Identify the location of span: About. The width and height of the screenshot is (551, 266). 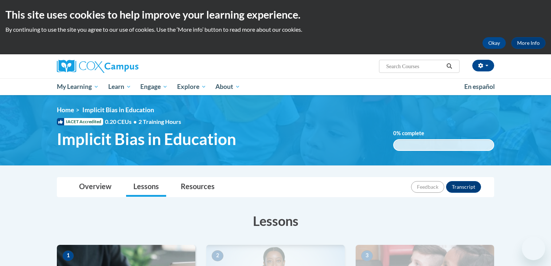
(228, 87).